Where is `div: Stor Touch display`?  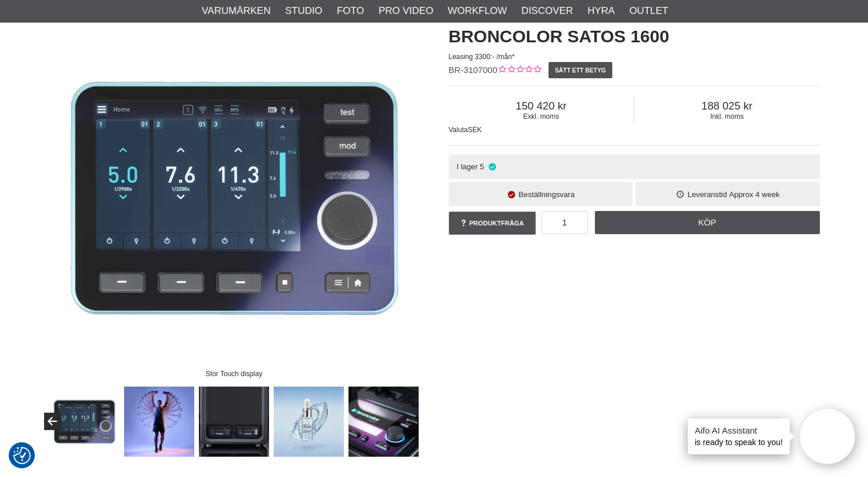 div: Stor Touch display is located at coordinates (234, 373).